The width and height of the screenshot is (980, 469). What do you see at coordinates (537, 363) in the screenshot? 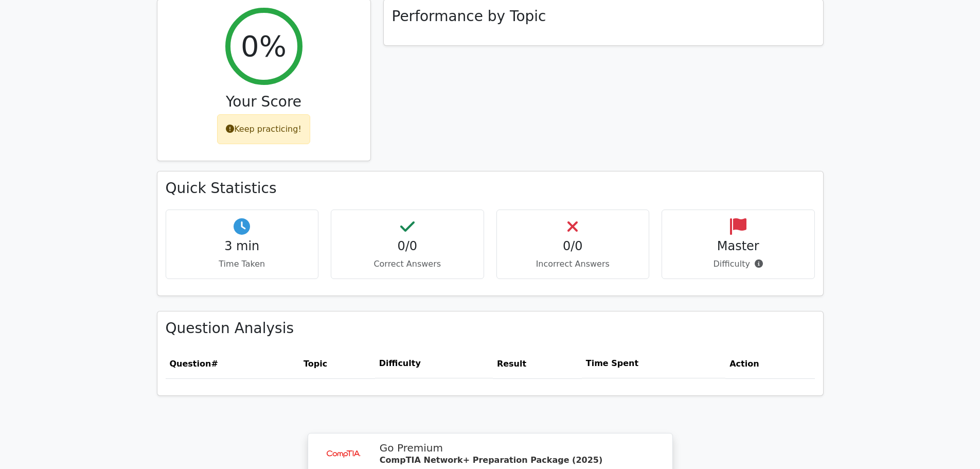
I see `th: Result` at bounding box center [537, 363].